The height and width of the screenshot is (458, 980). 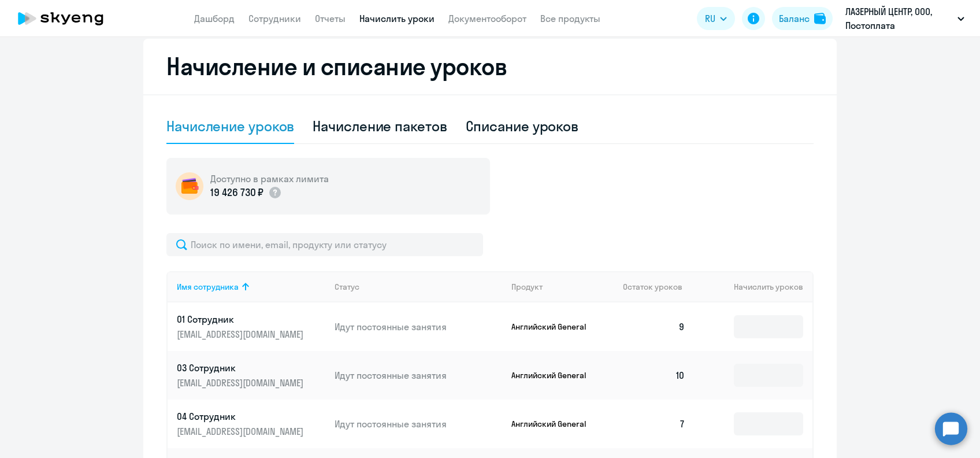 What do you see at coordinates (242, 319) in the screenshot?
I see `p: 01 Сотрудник` at bounding box center [242, 319].